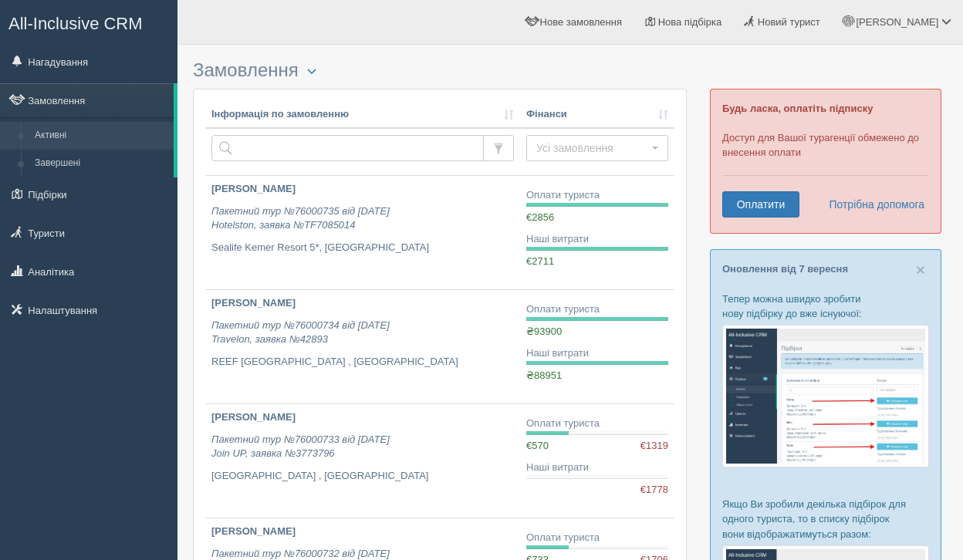 The height and width of the screenshot is (560, 963). Describe the element at coordinates (825, 518) in the screenshot. I see `p: Якщо Ви зробили декілька підбірок для одного туриста, то в списку підбірок вони відображатимуться...` at that location.